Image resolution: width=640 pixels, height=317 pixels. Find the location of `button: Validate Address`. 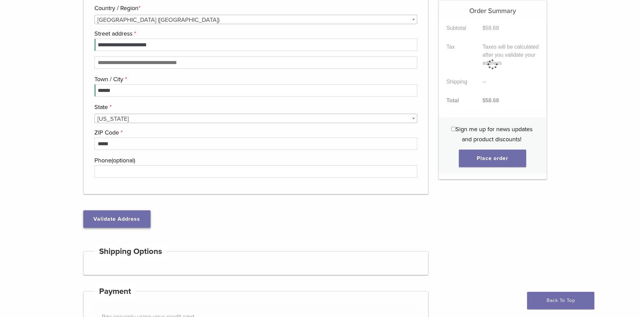

button: Validate Address is located at coordinates (117, 219).